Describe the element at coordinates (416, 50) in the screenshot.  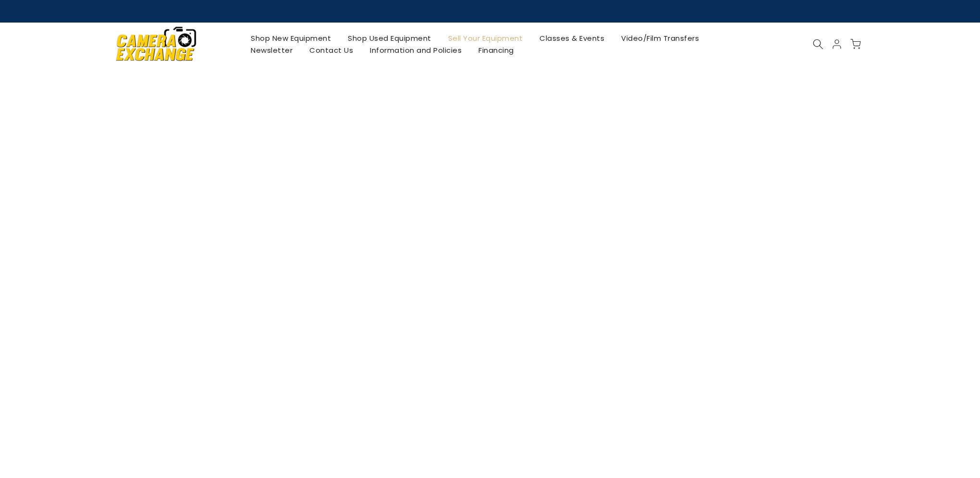
I see `a: Information and Policies` at that location.